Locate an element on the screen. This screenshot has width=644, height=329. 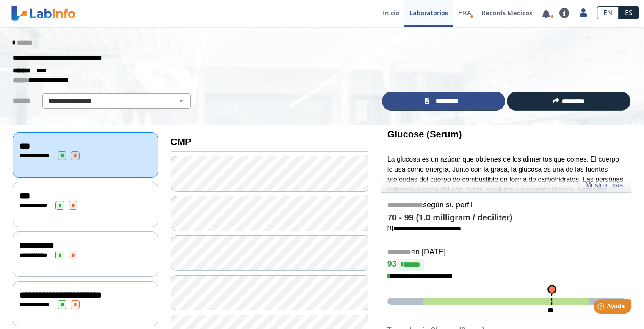
a: ES is located at coordinates (629, 13).